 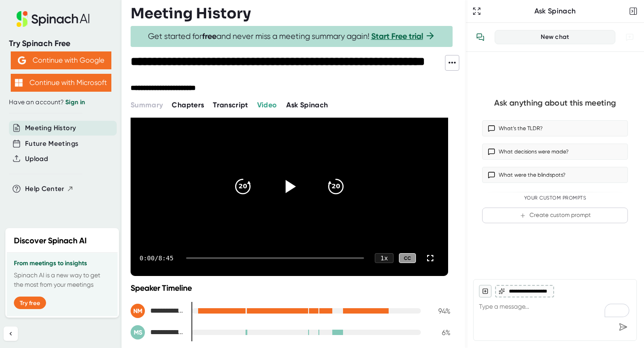 What do you see at coordinates (158, 311) in the screenshot?
I see `div: Nicholas Marchio` at bounding box center [158, 311].